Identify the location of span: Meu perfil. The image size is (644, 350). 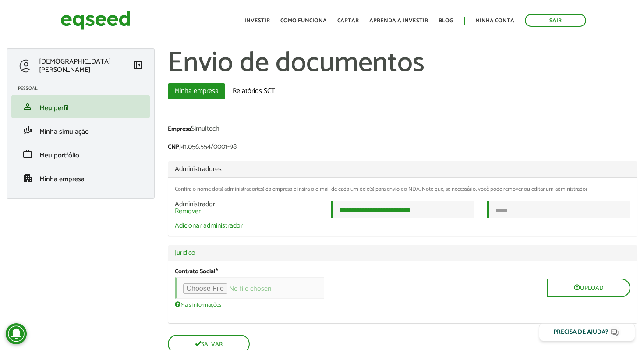
(54, 108).